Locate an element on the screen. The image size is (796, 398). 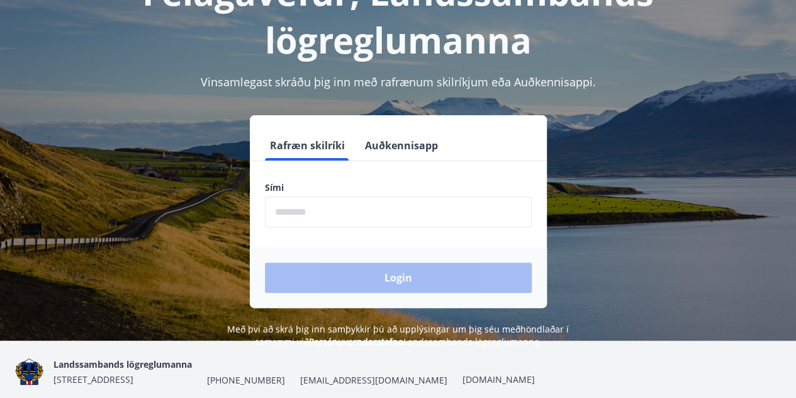
a: Persónuverndarstefna is located at coordinates (356, 341).